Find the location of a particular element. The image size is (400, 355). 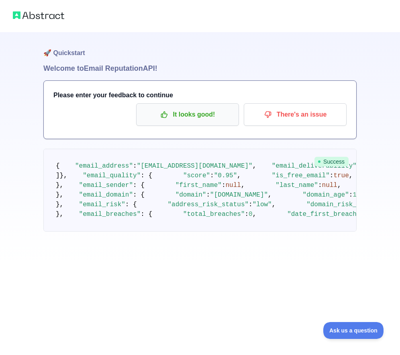

button: There's an issue is located at coordinates (295, 115).